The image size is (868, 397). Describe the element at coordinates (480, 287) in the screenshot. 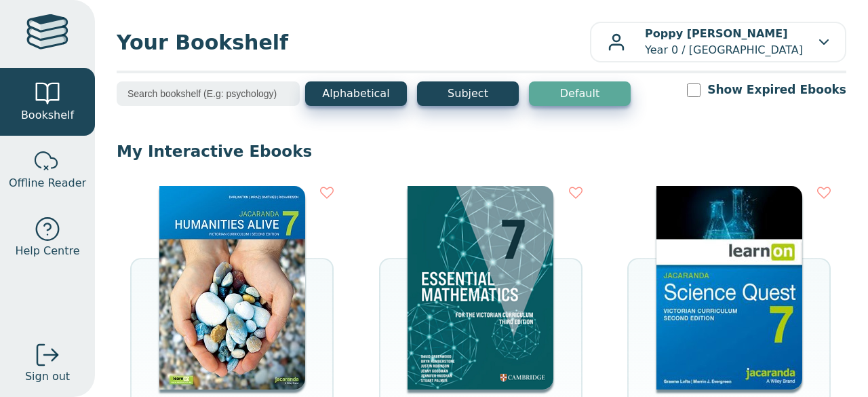

I see `img: a4cdec38-c0cf-47c5-bca4-515c5eb7b3e9.png` at that location.